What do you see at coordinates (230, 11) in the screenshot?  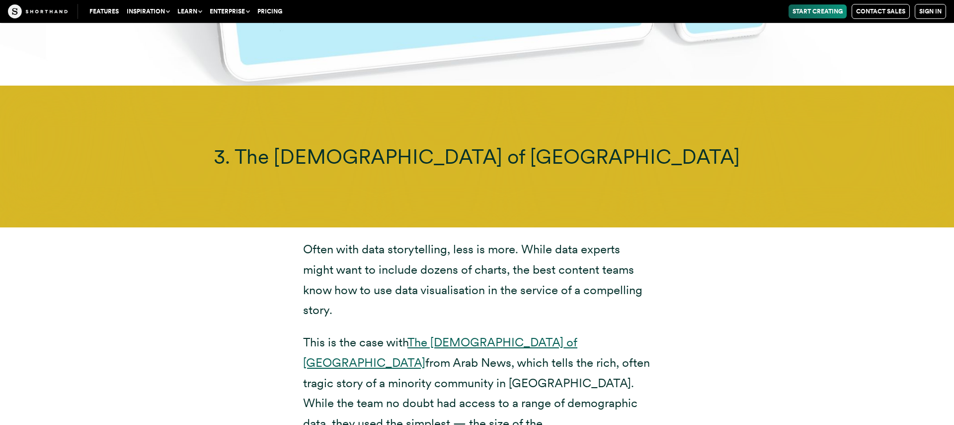 I see `button: Enterprise` at bounding box center [230, 11].